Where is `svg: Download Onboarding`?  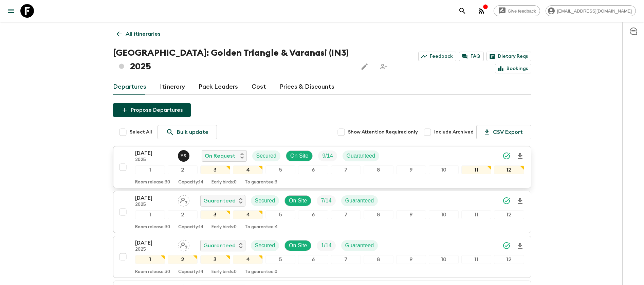 svg: Download Onboarding is located at coordinates (520, 156).